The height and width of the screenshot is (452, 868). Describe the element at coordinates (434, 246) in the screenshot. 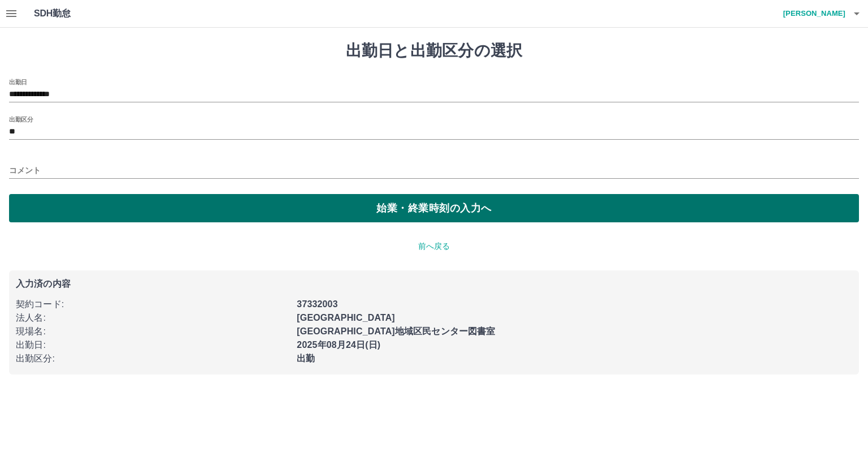

I see `p: 前へ戻る` at that location.